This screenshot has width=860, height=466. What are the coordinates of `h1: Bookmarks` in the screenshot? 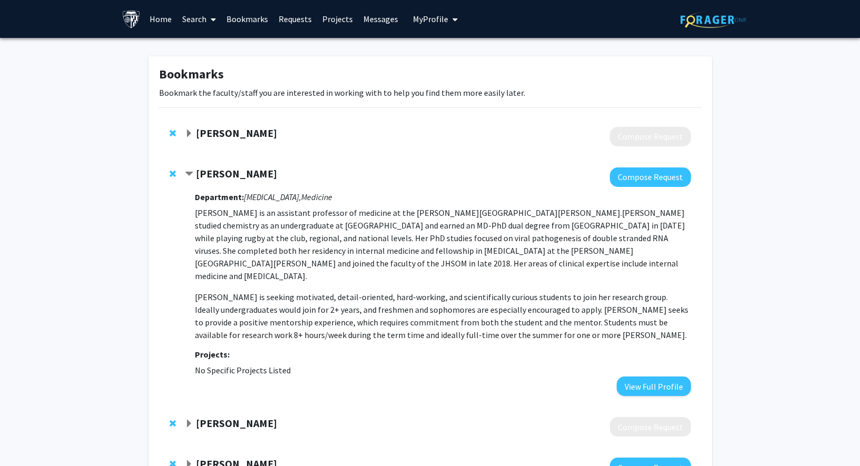 It's located at (430, 74).